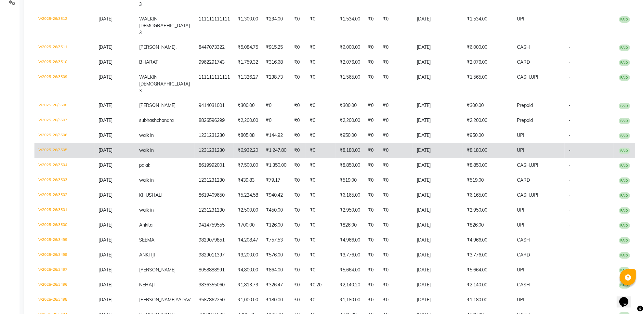  I want to click on span: palak, so click(145, 165).